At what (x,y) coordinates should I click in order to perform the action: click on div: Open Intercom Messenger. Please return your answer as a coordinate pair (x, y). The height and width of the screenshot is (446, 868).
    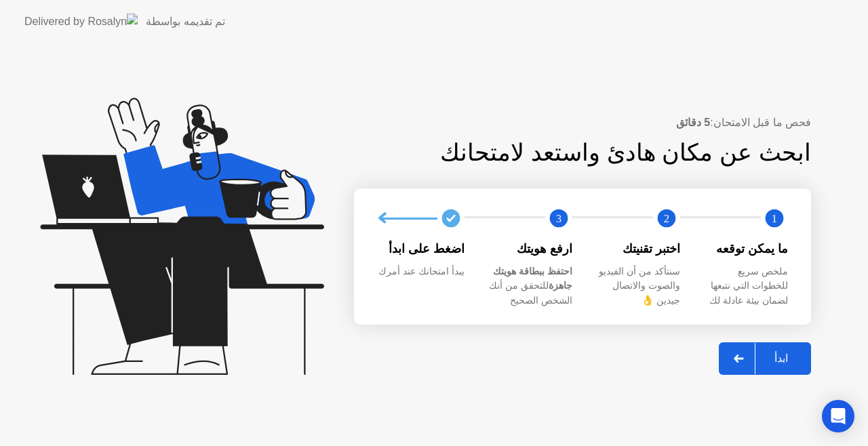
    Looking at the image, I should click on (838, 416).